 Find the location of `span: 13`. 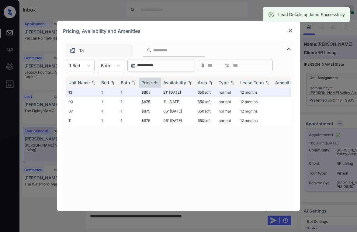

span: 13 is located at coordinates (82, 51).